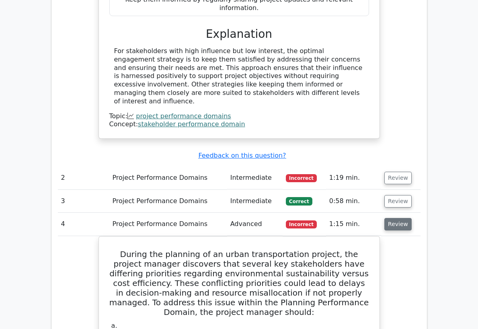  What do you see at coordinates (183, 116) in the screenshot?
I see `a: project performance domains` at bounding box center [183, 116].